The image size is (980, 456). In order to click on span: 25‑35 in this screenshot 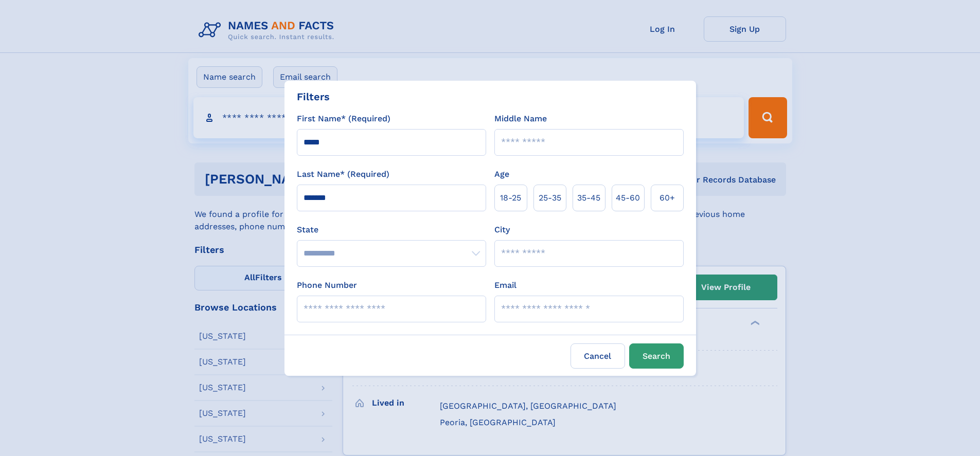, I will do `click(550, 198)`.